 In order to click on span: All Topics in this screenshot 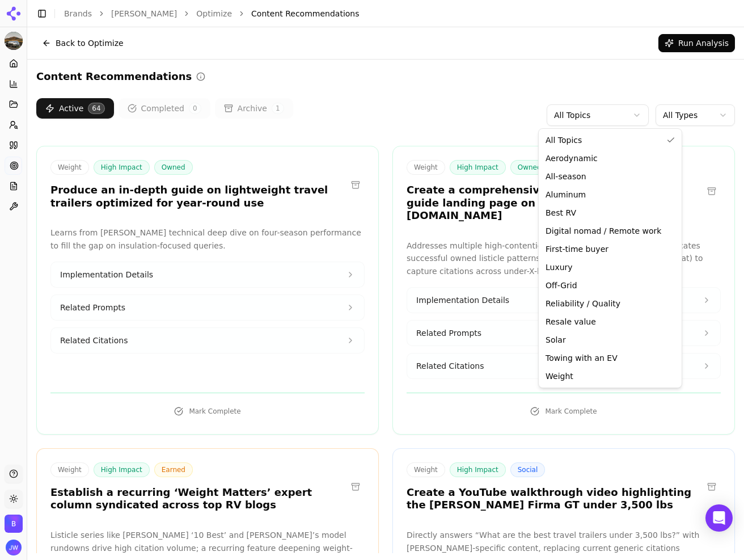, I will do `click(564, 140)`.